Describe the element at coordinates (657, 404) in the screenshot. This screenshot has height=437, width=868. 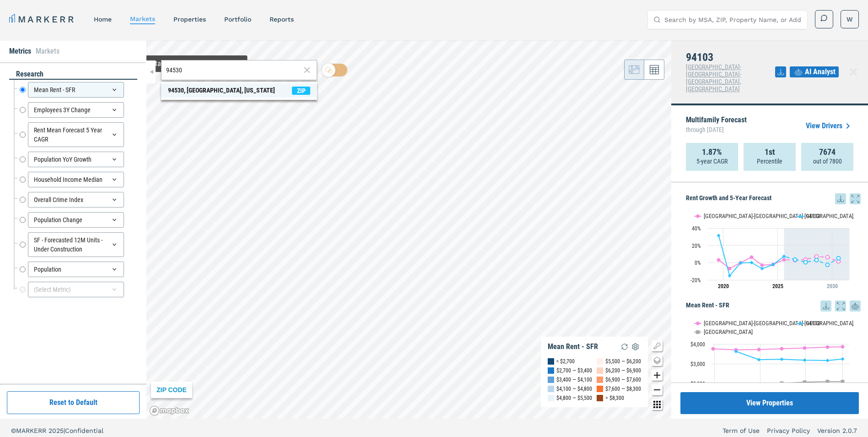
I see `button: Other options map button` at that location.